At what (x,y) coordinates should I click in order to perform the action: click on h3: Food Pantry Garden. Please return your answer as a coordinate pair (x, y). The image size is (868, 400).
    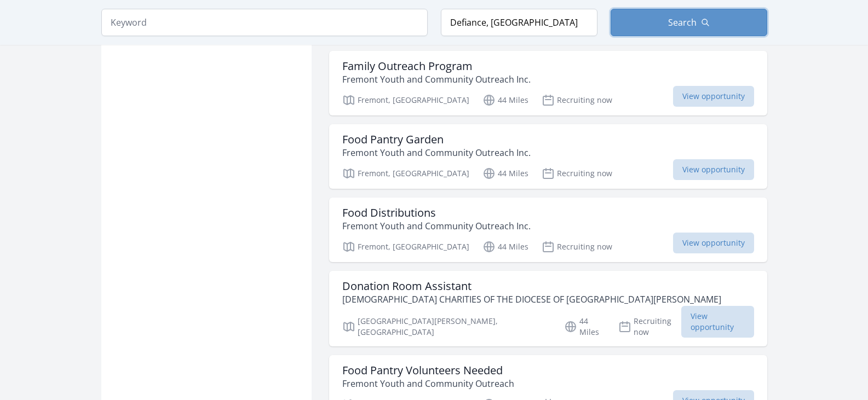
    Looking at the image, I should click on (436, 140).